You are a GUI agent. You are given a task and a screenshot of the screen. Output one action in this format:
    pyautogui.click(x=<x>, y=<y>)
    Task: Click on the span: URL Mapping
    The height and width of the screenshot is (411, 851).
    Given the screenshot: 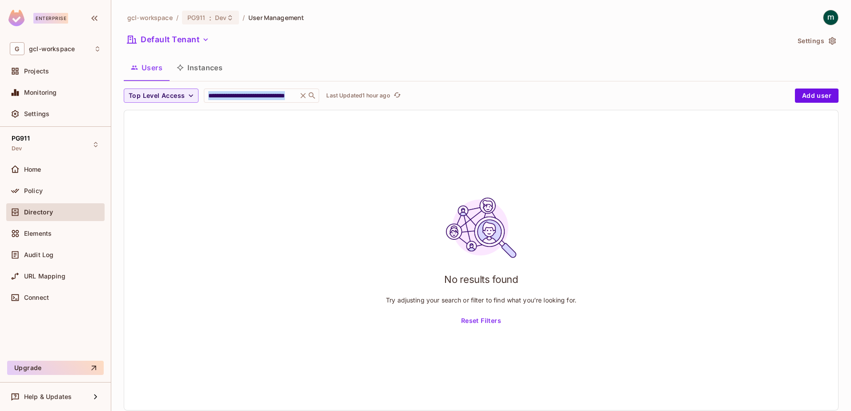 What is the action you would take?
    pyautogui.click(x=44, y=276)
    